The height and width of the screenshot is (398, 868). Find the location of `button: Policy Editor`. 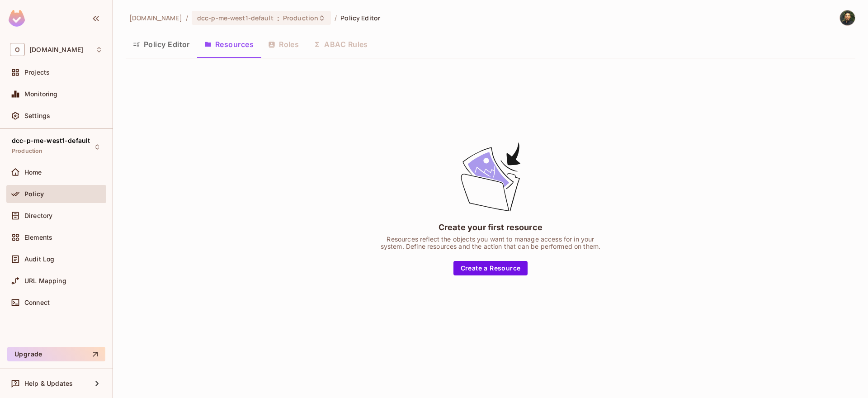

button: Policy Editor is located at coordinates (162, 45).